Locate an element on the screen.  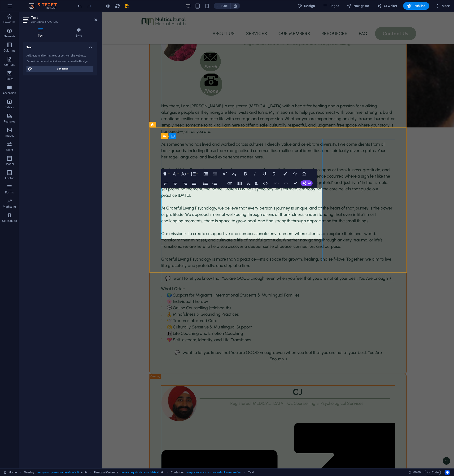
div: Design (Ctrl+Alt+Y) is located at coordinates (306, 6).